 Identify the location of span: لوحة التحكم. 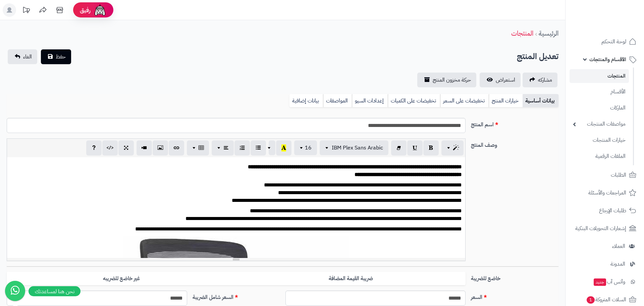
(614, 42).